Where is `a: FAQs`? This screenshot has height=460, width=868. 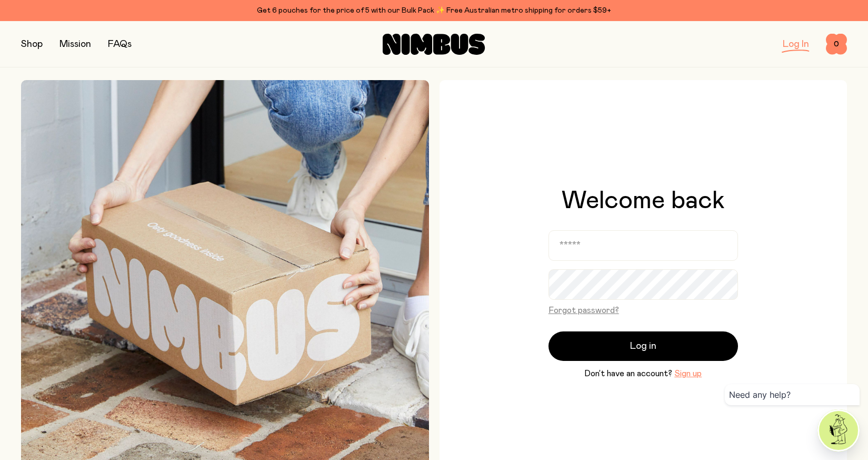 a: FAQs is located at coordinates (120, 45).